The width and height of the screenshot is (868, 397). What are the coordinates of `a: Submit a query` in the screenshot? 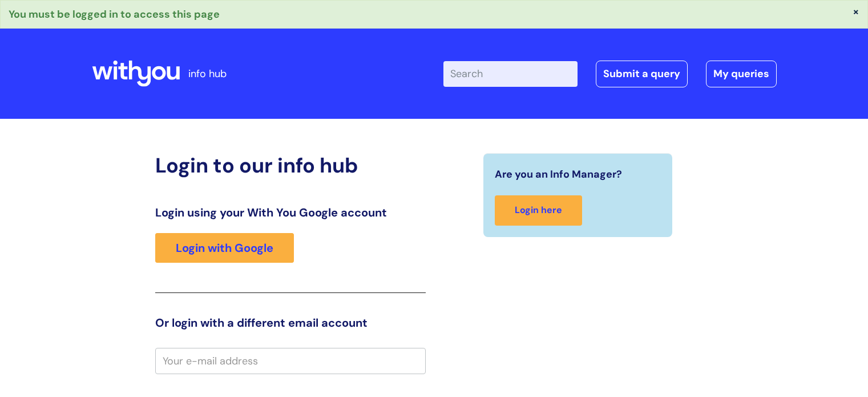 It's located at (642, 74).